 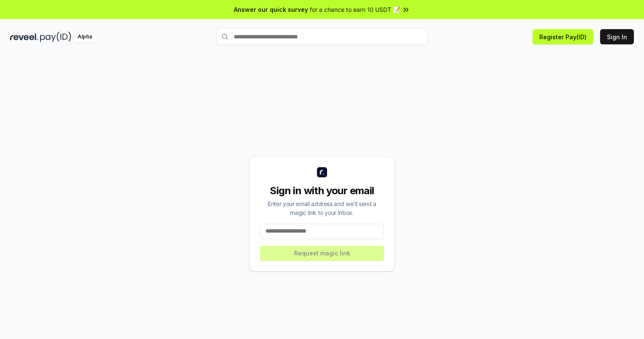 I want to click on div: Alpha, so click(x=85, y=37).